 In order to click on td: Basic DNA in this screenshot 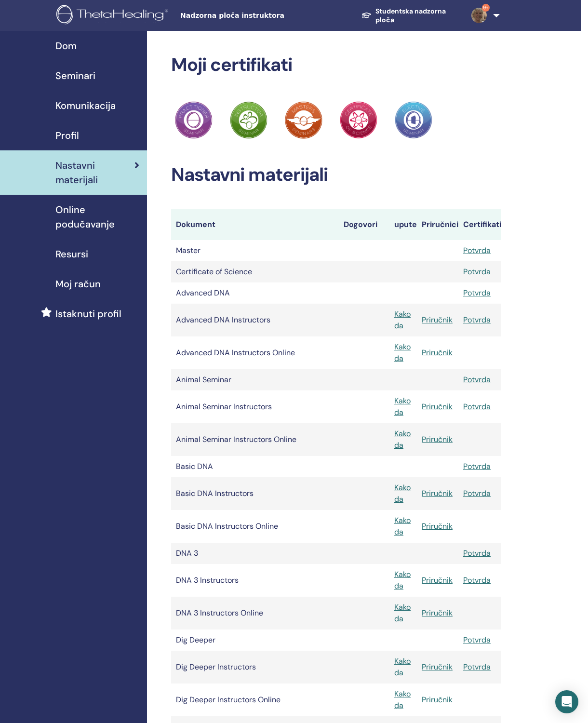, I will do `click(255, 466)`.